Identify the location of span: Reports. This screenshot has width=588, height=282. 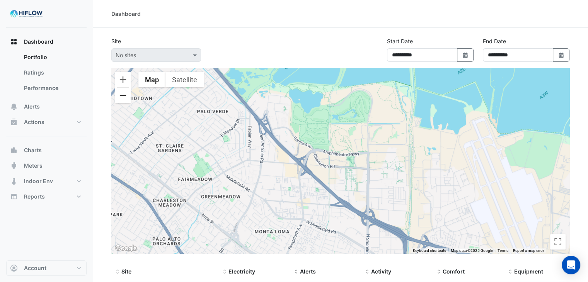
(34, 197).